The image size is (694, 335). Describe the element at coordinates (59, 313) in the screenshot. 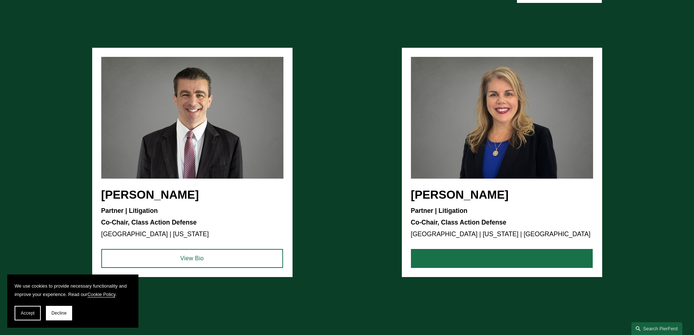

I see `span: Decline` at that location.